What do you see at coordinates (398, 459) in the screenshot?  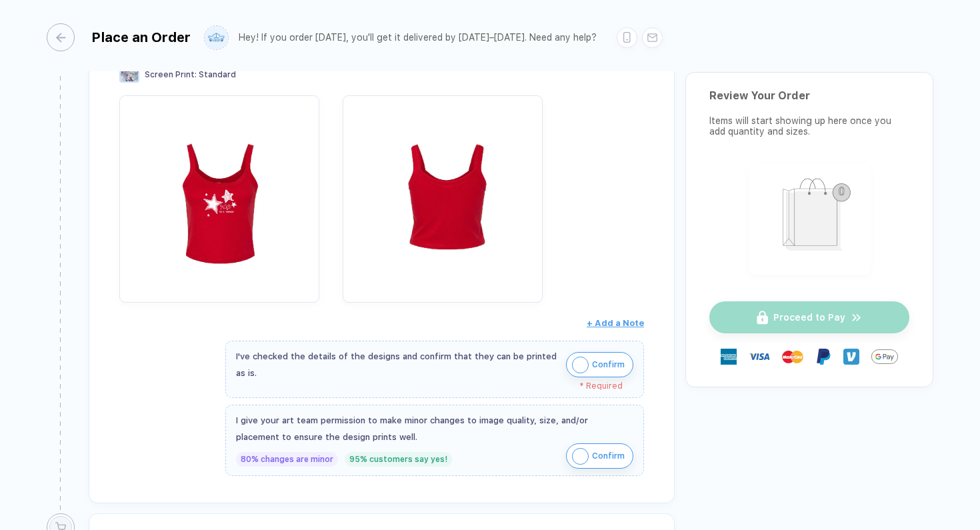 I see `div: 95% customers say yes!` at bounding box center [398, 459].